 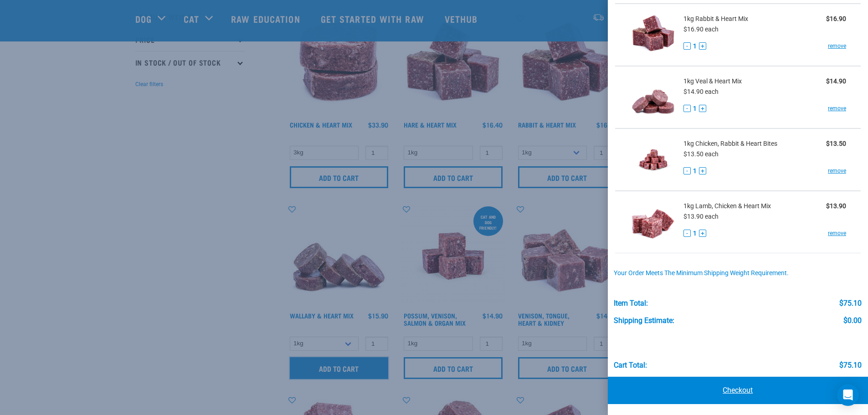 What do you see at coordinates (631, 304) in the screenshot?
I see `div: Item Total:` at bounding box center [631, 304].